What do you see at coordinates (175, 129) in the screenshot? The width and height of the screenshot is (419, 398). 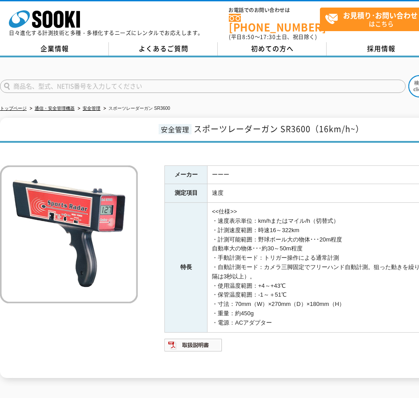 I see `span: 安全管理` at bounding box center [175, 129].